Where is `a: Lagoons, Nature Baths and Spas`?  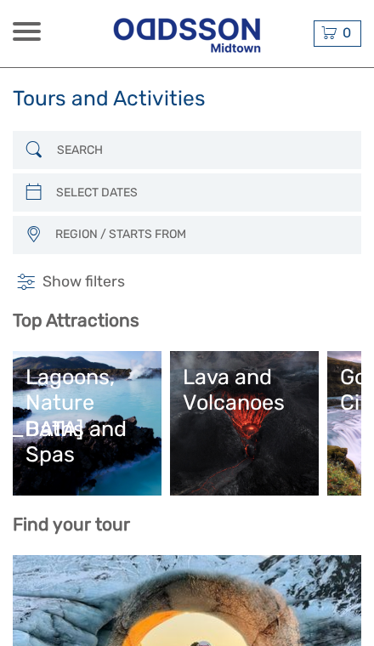 a: Lagoons, Nature Baths and Spas is located at coordinates (87, 423).